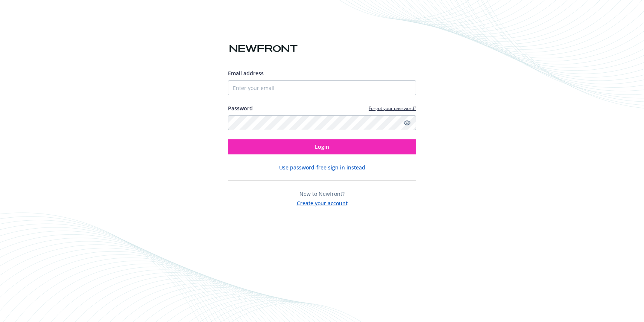  I want to click on span: Login, so click(322, 147).